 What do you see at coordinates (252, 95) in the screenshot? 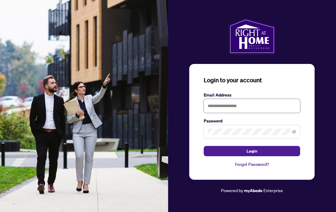
I see `label: Email Address` at bounding box center [252, 95].